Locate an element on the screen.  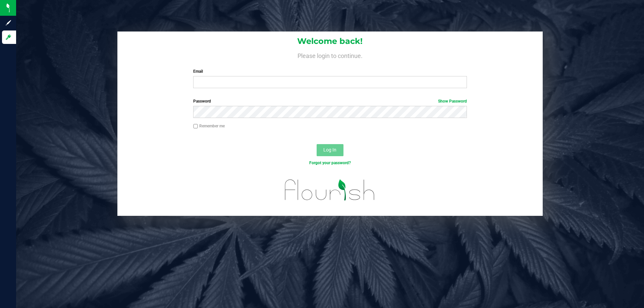
span: Log In is located at coordinates (329, 150).